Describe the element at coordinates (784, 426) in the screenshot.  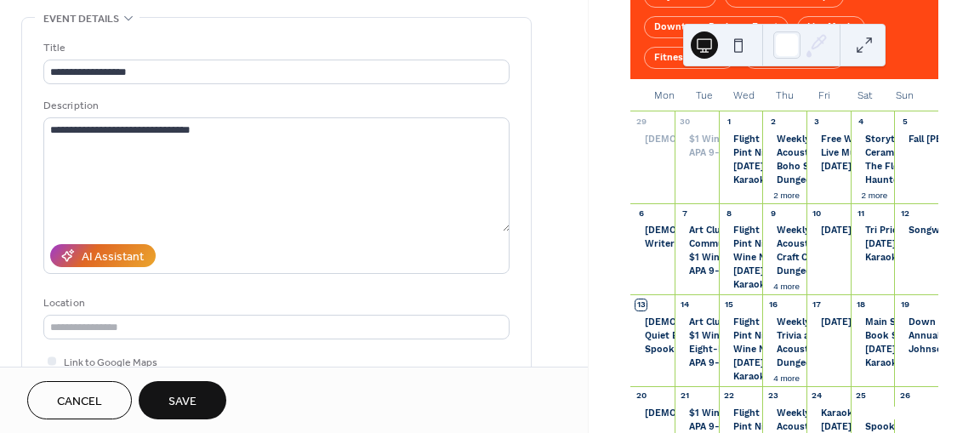
I see `div: Acoustic Autumn featuring Trevin Sluss` at that location.